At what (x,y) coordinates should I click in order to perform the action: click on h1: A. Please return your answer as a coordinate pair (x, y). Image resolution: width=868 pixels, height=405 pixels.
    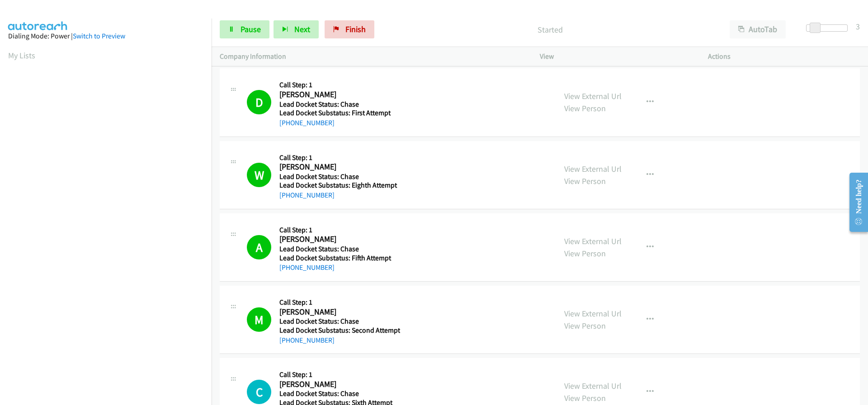
    Looking at the image, I should click on (259, 247).